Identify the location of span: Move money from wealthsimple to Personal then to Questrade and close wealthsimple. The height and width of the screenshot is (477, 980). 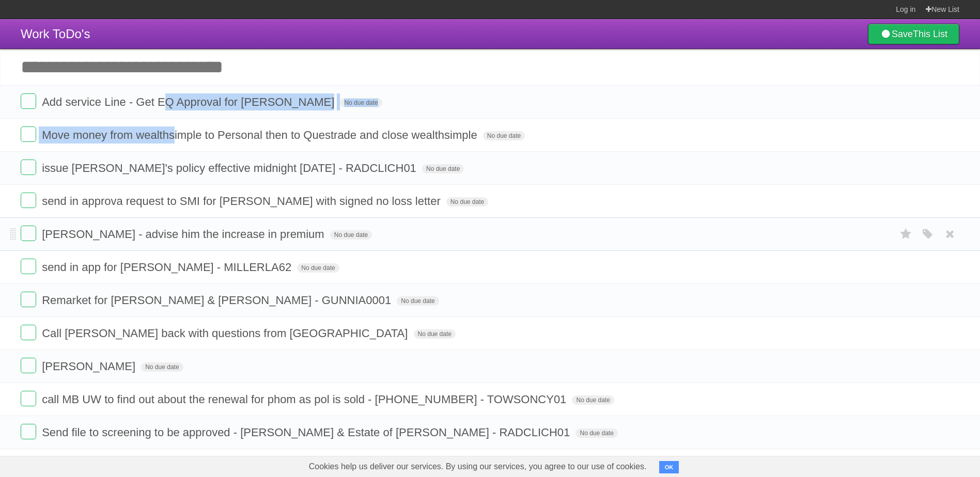
(261, 134).